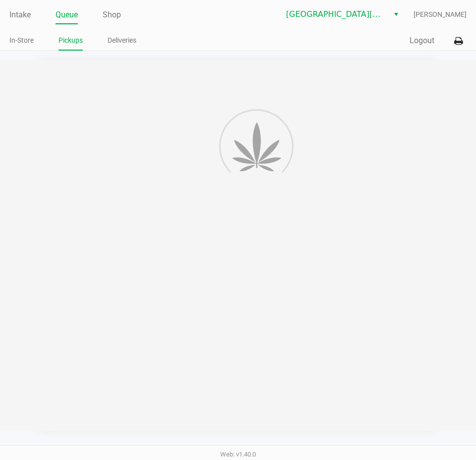  Describe the element at coordinates (122, 40) in the screenshot. I see `a: Deliveries` at that location.